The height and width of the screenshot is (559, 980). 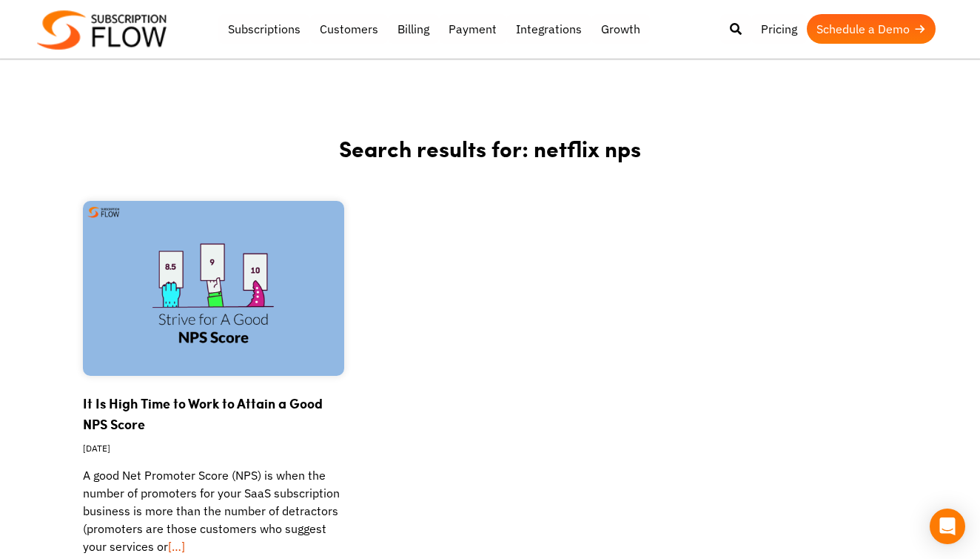 I want to click on a: Integrations, so click(x=548, y=29).